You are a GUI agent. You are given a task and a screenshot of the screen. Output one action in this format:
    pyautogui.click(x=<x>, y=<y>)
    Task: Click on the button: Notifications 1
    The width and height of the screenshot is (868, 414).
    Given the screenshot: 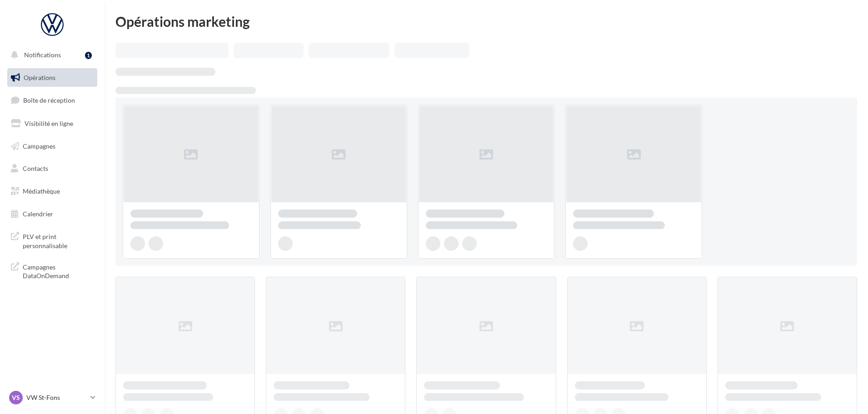 What is the action you would take?
    pyautogui.click(x=51, y=55)
    